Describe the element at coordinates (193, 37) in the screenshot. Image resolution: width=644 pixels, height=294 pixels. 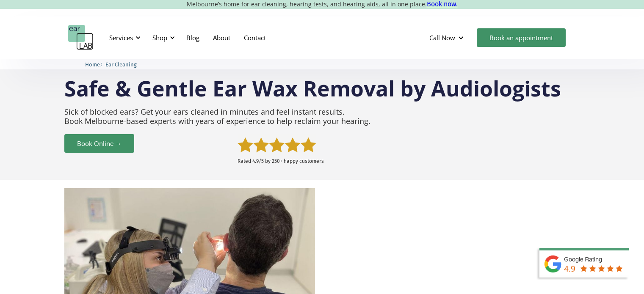
I see `a: Blog` at that location.